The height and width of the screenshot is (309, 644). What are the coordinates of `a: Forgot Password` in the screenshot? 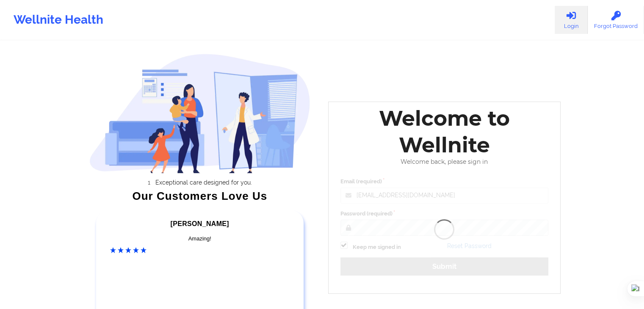 It's located at (615, 20).